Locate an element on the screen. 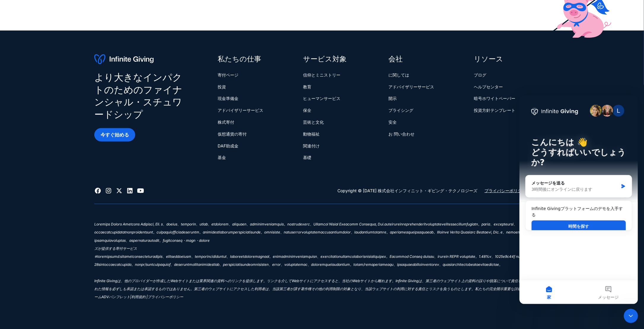 The height and width of the screenshot is (329, 644). div: より大きなインパクトのためのファイナンシャル・スチュワードシップ is located at coordinates (142, 96).